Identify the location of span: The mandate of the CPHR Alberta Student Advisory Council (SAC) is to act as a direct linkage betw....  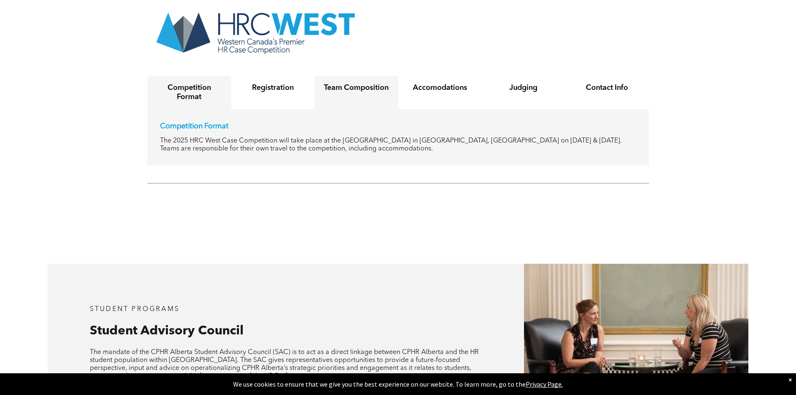
(284, 364).